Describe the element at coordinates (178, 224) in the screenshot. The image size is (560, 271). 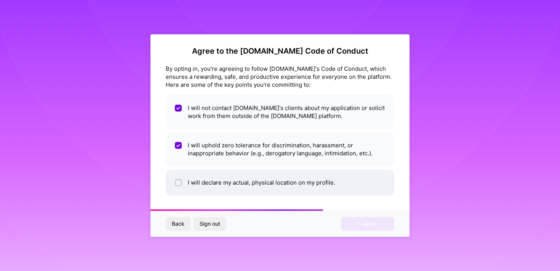
I see `button: Back` at that location.